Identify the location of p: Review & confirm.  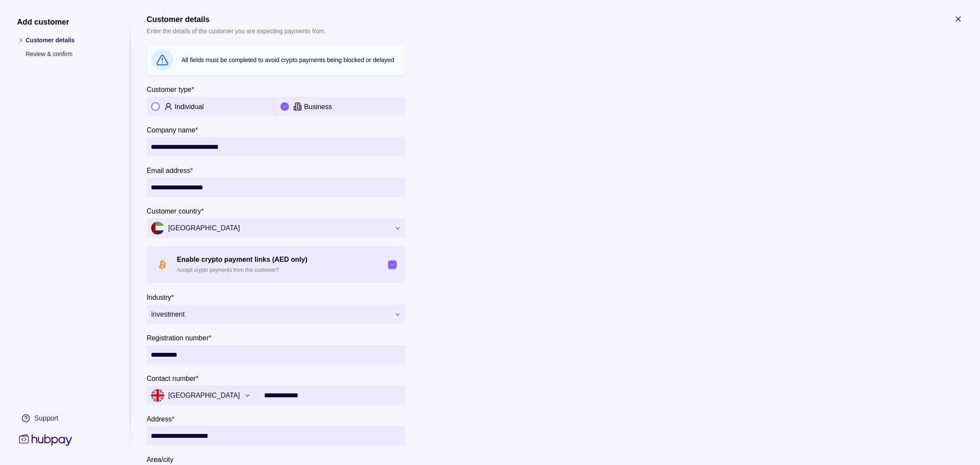
(69, 54).